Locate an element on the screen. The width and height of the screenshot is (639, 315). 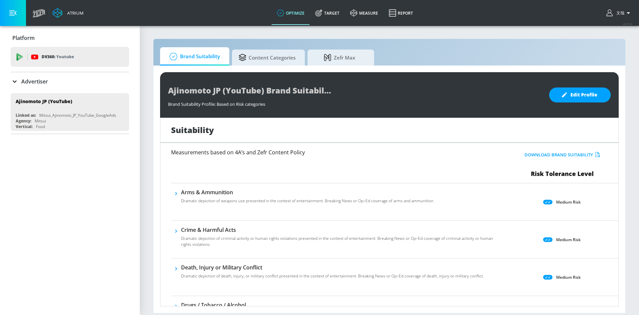
a: Atrium is located at coordinates (68, 13).